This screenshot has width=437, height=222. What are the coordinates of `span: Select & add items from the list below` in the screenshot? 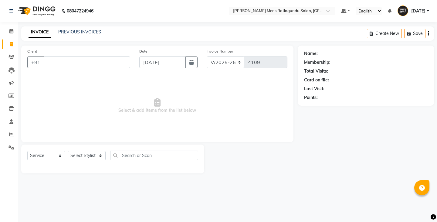 It's located at (157, 106).